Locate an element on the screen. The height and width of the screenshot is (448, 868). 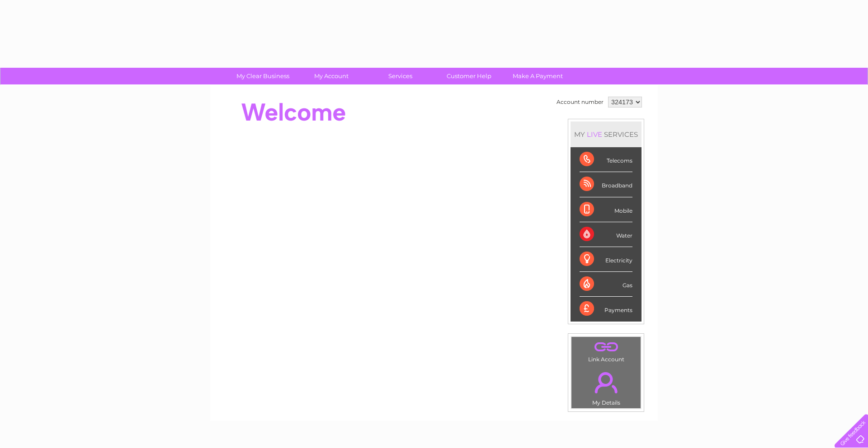
a: Services is located at coordinates (400, 76).